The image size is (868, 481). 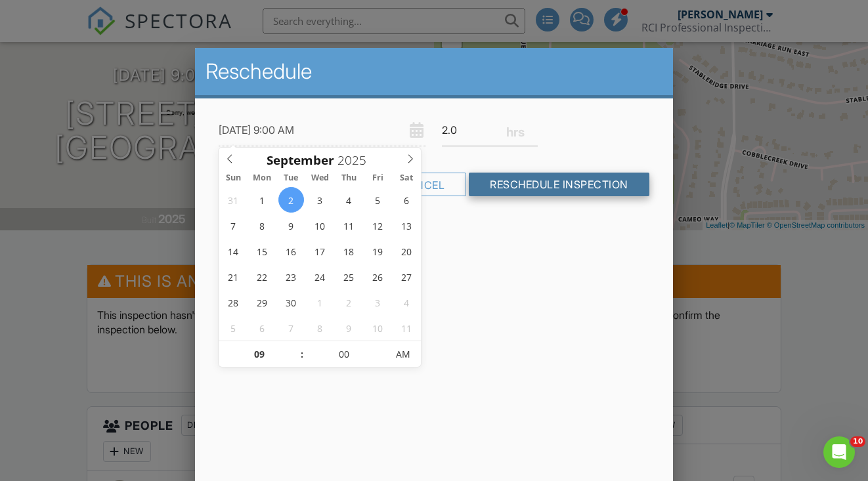 I want to click on span: September 5, 2025, so click(x=377, y=200).